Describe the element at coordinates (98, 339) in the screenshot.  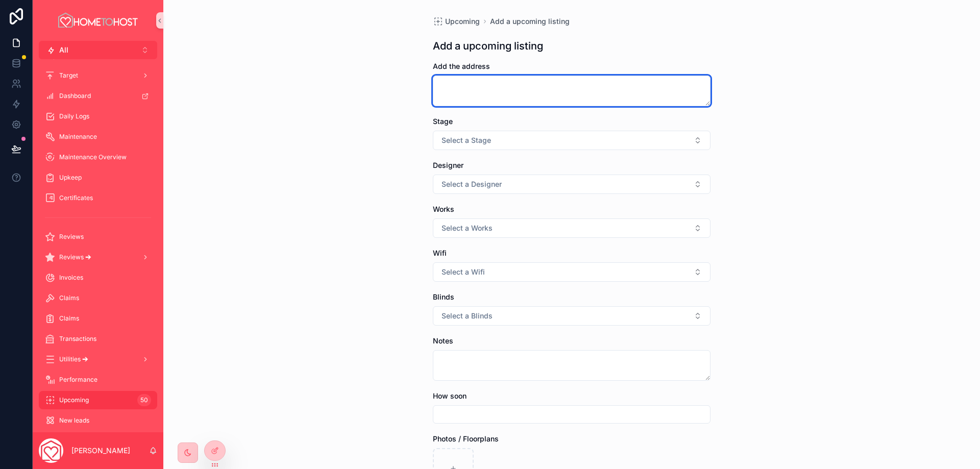
I see `a: Transactions` at that location.